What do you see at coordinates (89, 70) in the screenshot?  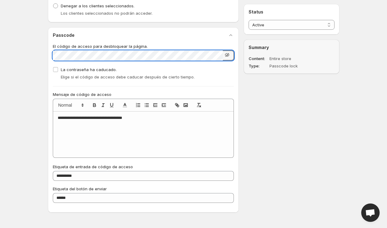 I see `span: La contraseña ha caducado.` at bounding box center [89, 70].